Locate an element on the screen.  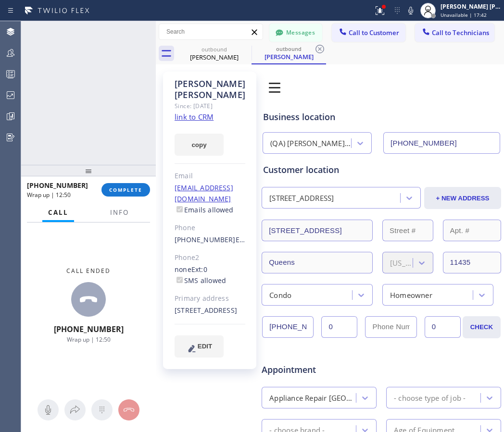
button: Info is located at coordinates (119, 212).